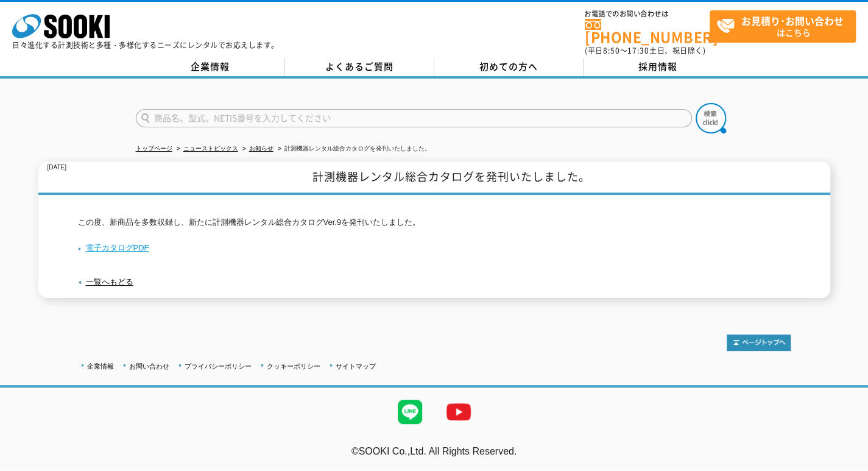 The width and height of the screenshot is (868, 471). I want to click on a: お知らせ, so click(261, 148).